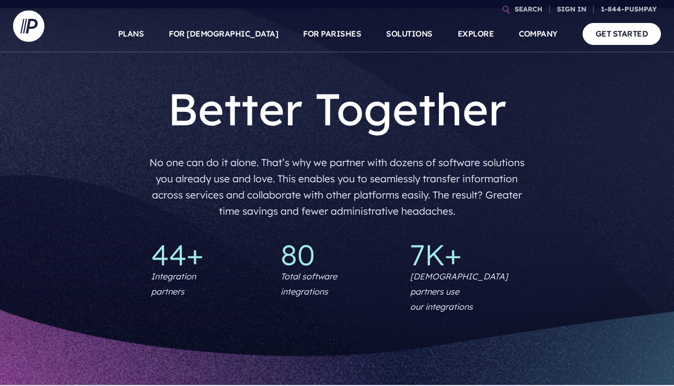  I want to click on h1: Better Together, so click(336, 109).